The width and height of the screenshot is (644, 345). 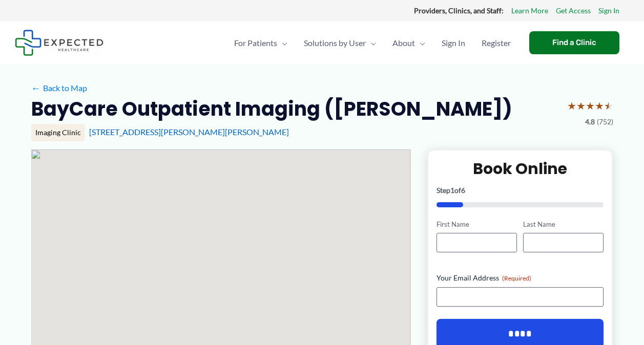 What do you see at coordinates (260, 43) in the screenshot?
I see `a: For PatientsMenu Toggle` at bounding box center [260, 43].